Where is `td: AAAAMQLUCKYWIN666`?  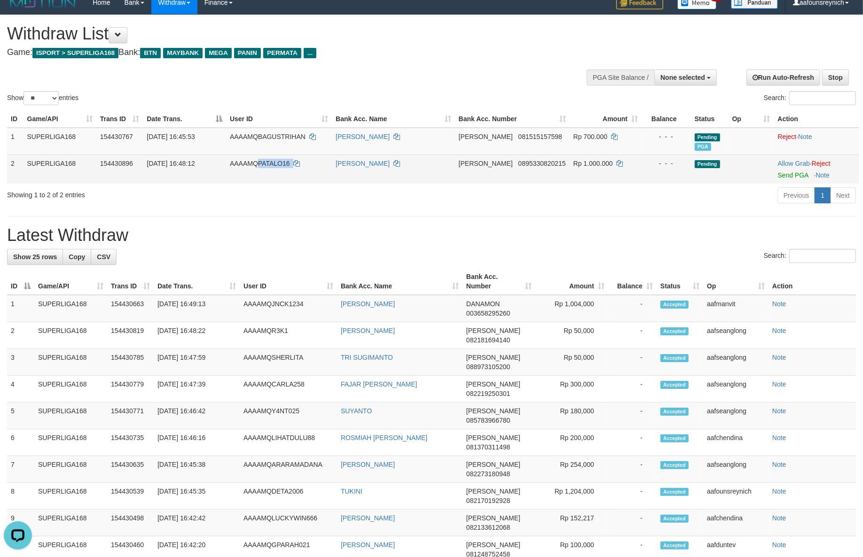
td: AAAAMQLUCKYWIN666 is located at coordinates (288, 523).